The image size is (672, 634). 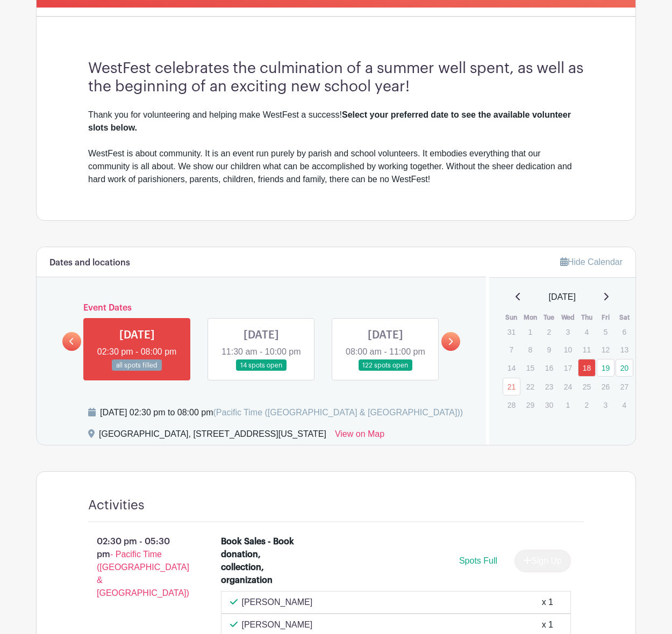 What do you see at coordinates (116, 505) in the screenshot?
I see `h4: Activities` at bounding box center [116, 505].